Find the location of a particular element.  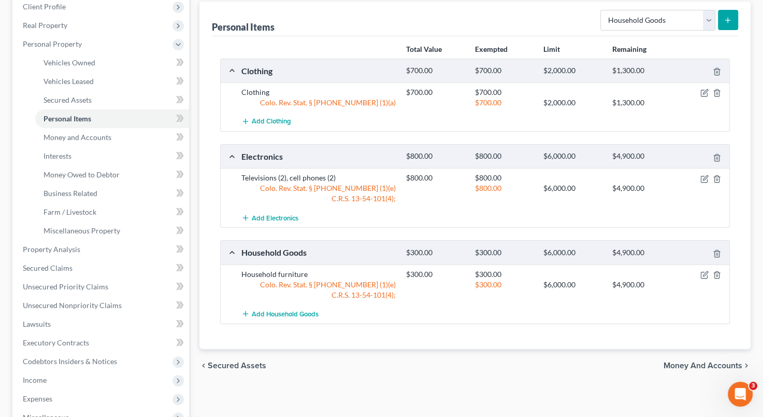

span: 3 is located at coordinates (753, 386).